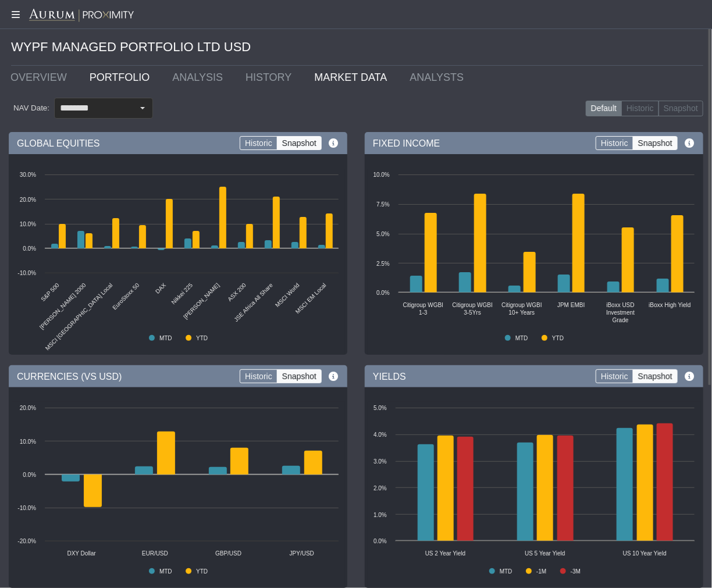 This screenshot has height=588, width=712. Describe the element at coordinates (31, 108) in the screenshot. I see `span: NAV Date:` at that location.